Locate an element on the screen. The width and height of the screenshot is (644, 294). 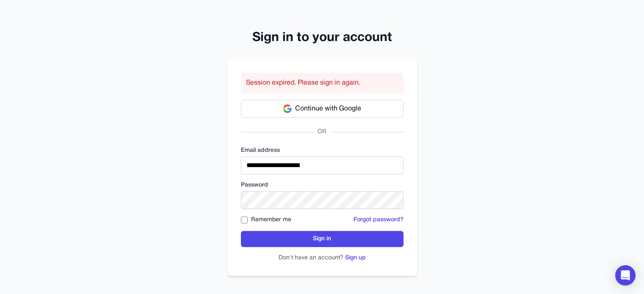
h2: Sign in to your account is located at coordinates (322, 38).